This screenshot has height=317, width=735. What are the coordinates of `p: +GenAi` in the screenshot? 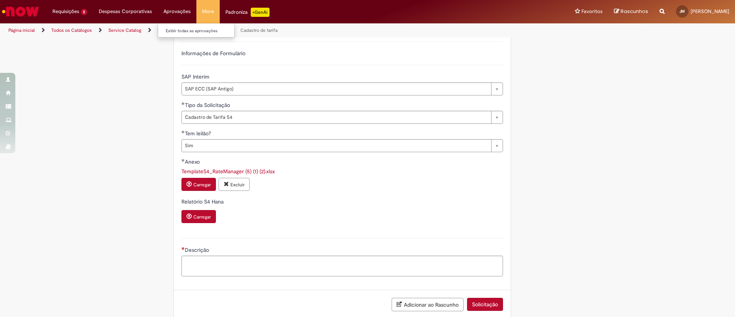 It's located at (260, 12).